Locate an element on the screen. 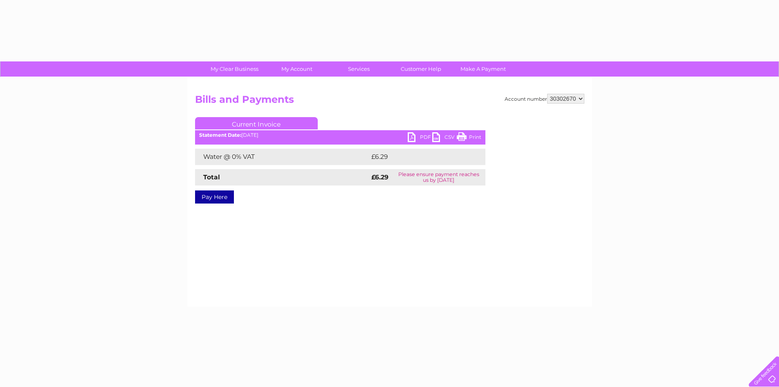  a: Services is located at coordinates (359, 69).